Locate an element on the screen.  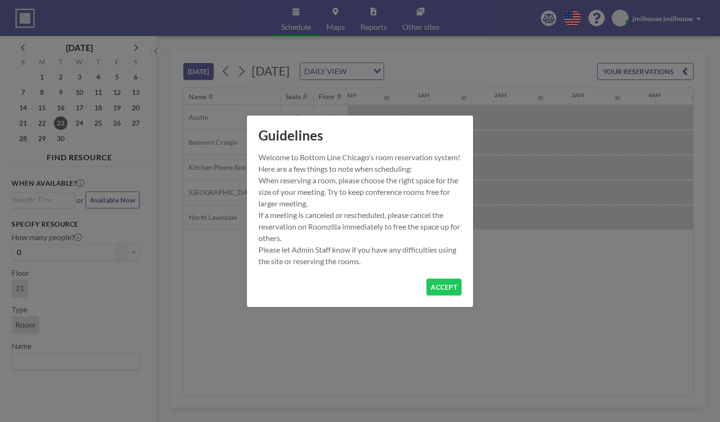
p: When reserving a room, please choose the right space for the size of your meeting. Try to keep co... is located at coordinates (360, 192).